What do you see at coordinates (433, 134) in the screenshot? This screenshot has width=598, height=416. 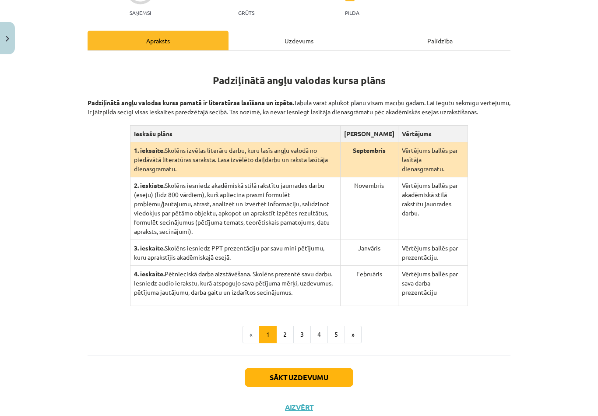 I see `th: Vērtējums` at bounding box center [433, 134].